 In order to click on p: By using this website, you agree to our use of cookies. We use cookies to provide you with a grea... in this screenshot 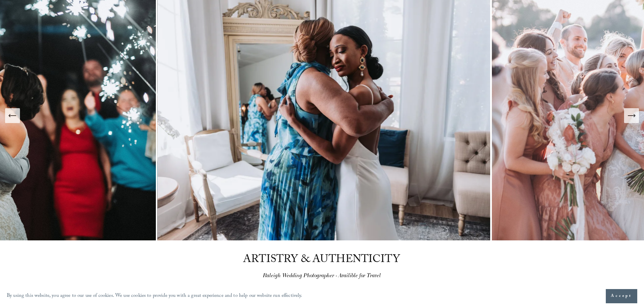, I will do `click(155, 296)`.